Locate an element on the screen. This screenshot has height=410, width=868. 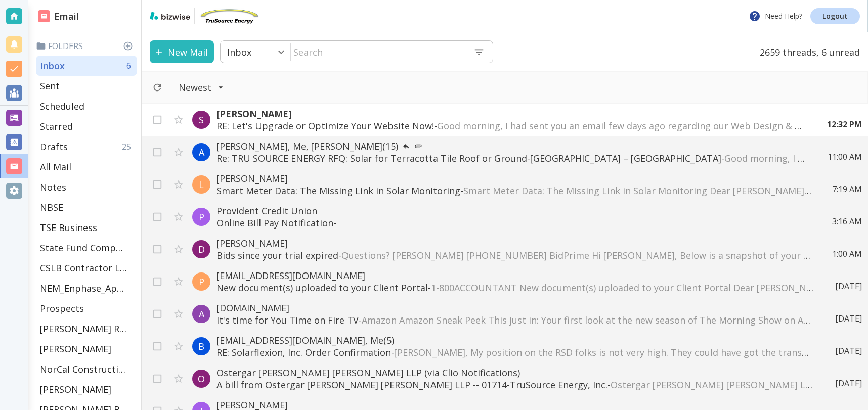
p: Folders is located at coordinates (87, 46).